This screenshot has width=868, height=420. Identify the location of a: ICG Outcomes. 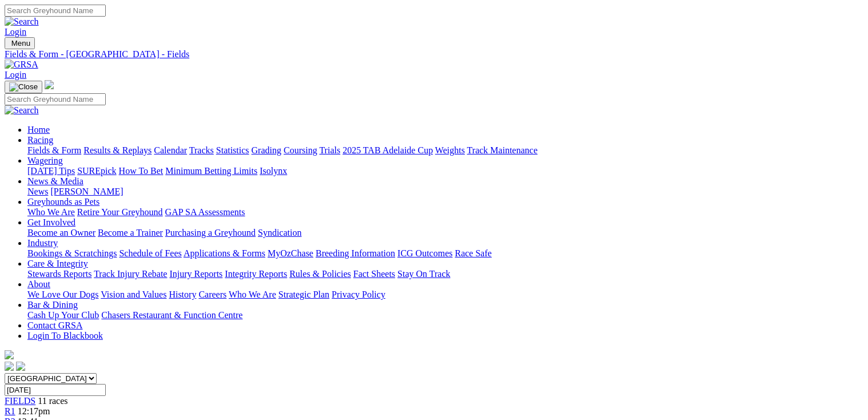
(425, 253).